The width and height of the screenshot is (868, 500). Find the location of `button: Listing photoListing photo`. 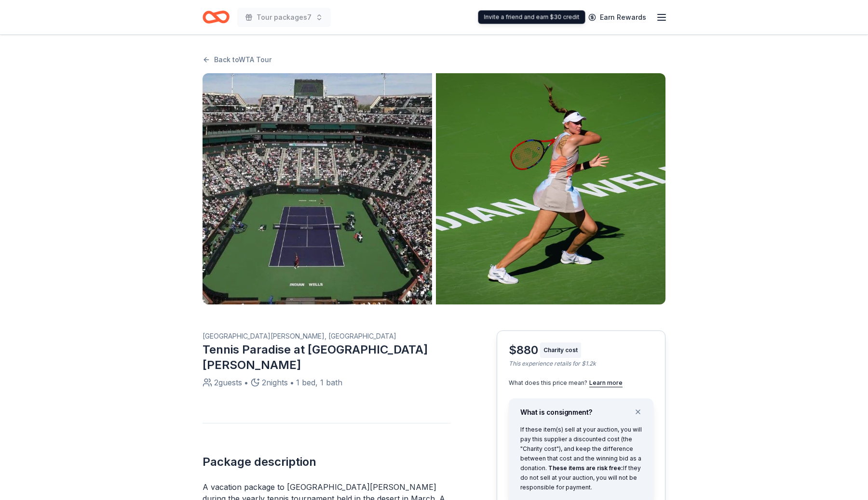

button: Listing photoListing photo is located at coordinates (434, 189).